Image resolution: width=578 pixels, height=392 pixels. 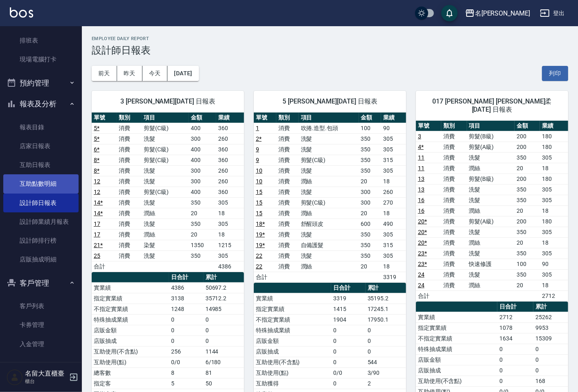 I want to click on td: 18, so click(x=393, y=181).